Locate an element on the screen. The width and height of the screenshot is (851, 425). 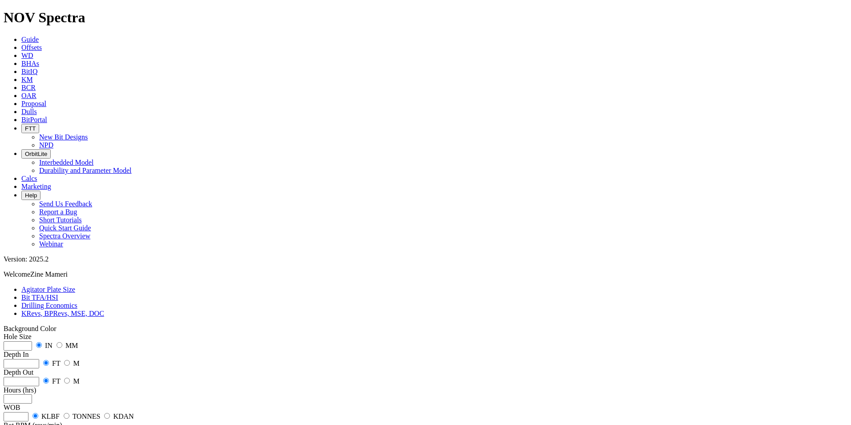
span: BHAs is located at coordinates (30, 63).